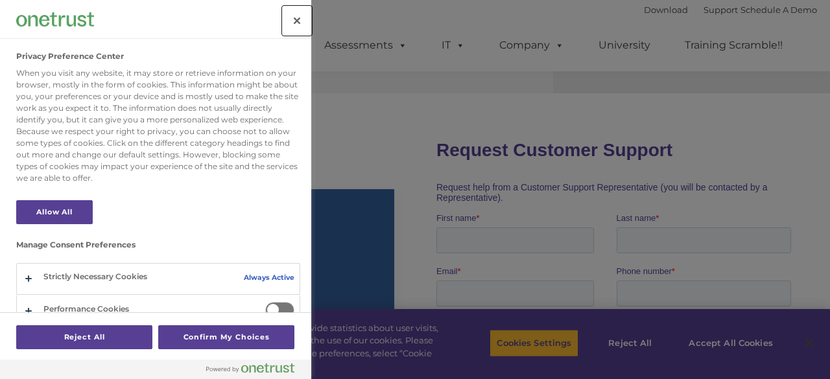  What do you see at coordinates (256, 371) in the screenshot?
I see `a: Powered by OneTrust Opens in a new Tab` at bounding box center [256, 371].